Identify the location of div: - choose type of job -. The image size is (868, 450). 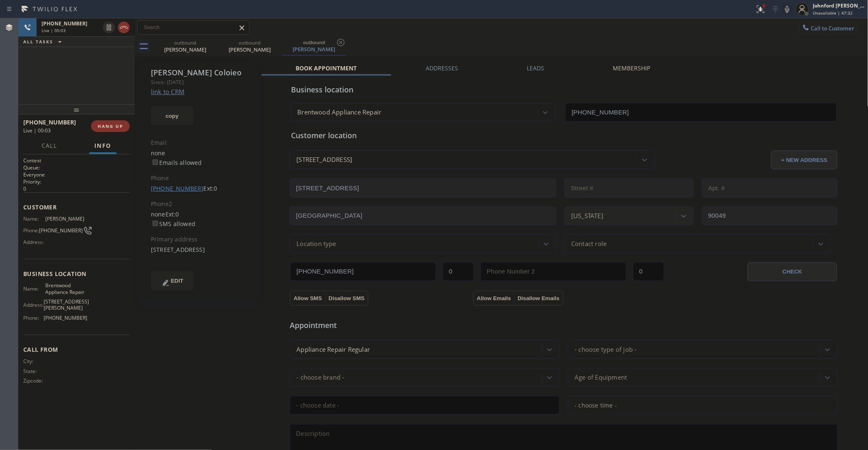
(606, 349).